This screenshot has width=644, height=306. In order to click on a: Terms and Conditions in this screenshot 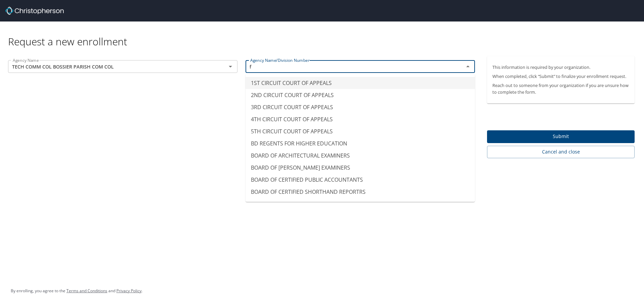, I will do `click(87, 290)`.